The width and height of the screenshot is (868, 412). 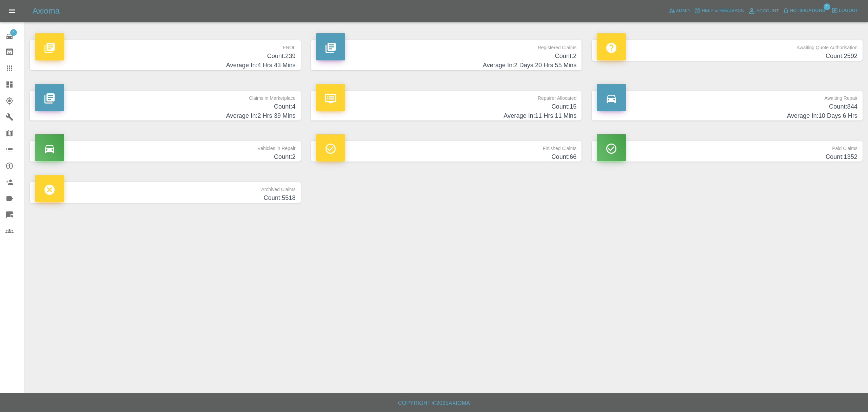 What do you see at coordinates (165, 56) in the screenshot?
I see `h4: Count: 239` at bounding box center [165, 56].